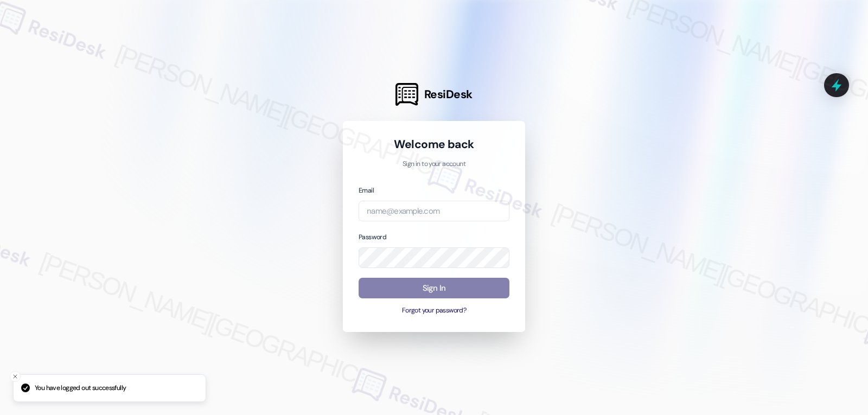 The image size is (868, 415). I want to click on p: Sign in to your account, so click(434, 164).